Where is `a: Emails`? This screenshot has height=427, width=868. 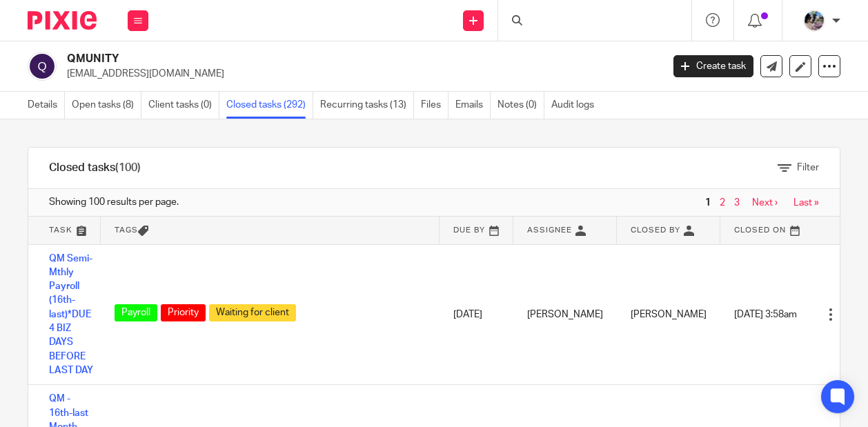
a: Emails is located at coordinates (473, 105).